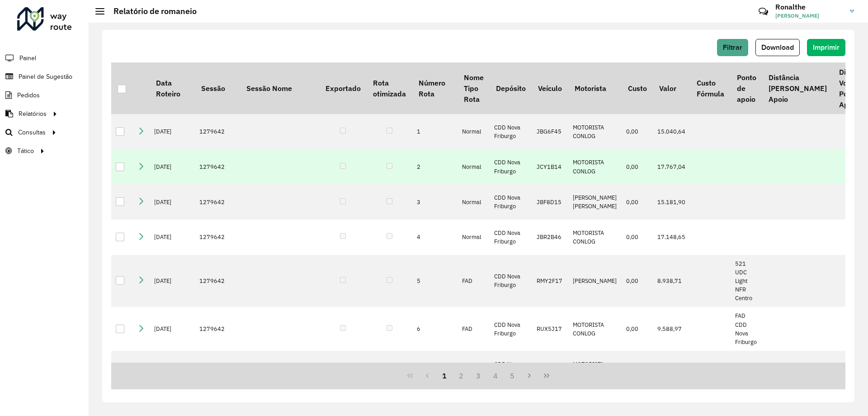  Describe the element at coordinates (550, 167) in the screenshot. I see `td: JCY1B14` at that location.